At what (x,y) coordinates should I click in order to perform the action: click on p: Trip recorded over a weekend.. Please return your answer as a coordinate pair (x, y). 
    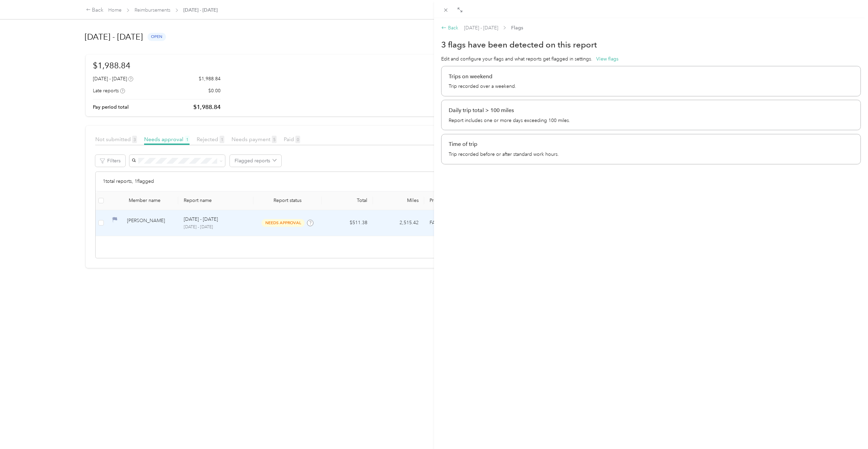
    Looking at the image, I should click on (651, 86).